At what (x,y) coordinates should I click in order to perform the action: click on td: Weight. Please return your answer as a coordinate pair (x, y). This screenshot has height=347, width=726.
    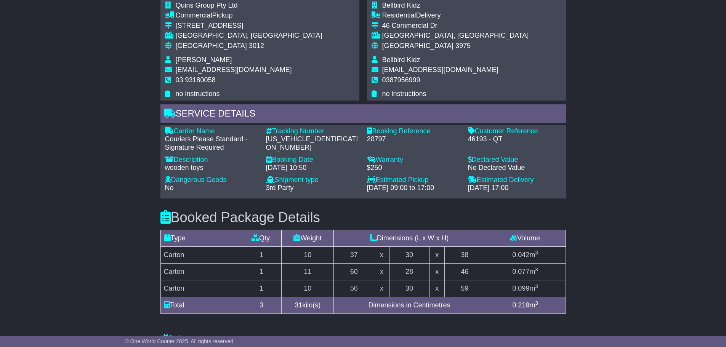
    Looking at the image, I should click on (307, 238).